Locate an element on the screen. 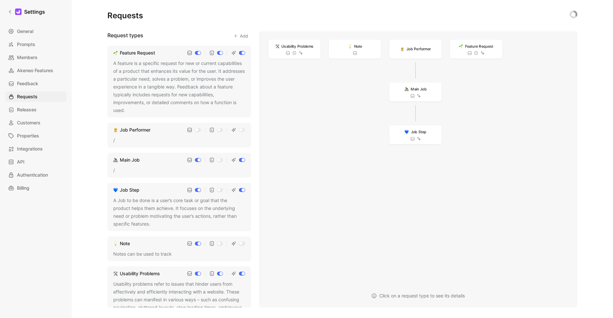 This screenshot has width=613, height=318. div: Usability Problems is located at coordinates (140, 274).